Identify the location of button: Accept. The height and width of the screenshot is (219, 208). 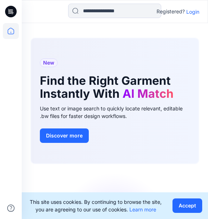
(187, 206).